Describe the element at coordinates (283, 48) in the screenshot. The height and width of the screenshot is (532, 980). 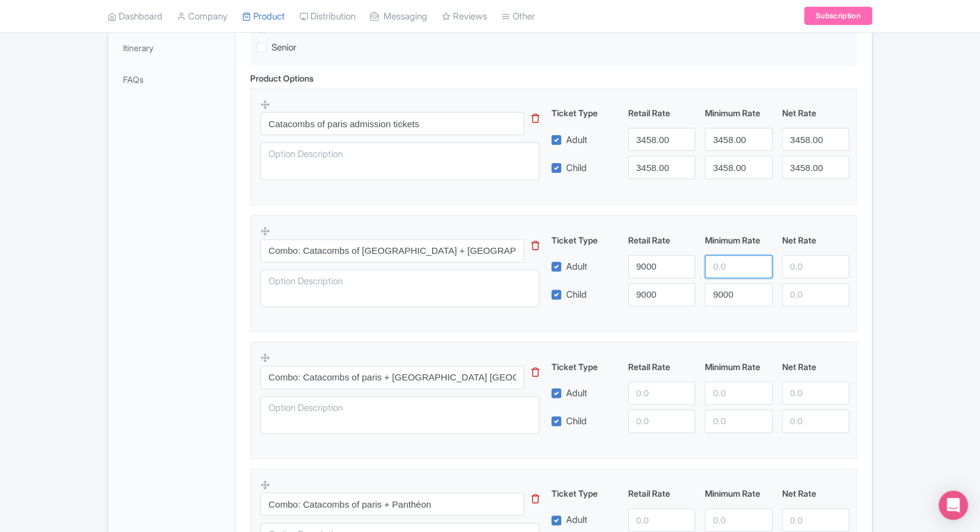
I see `label: Senior` at that location.